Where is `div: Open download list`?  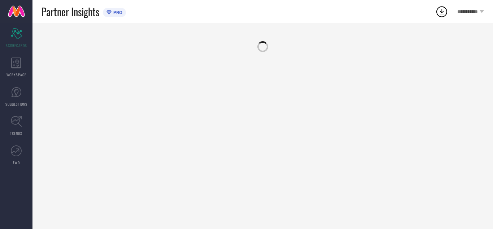 div: Open download list is located at coordinates (442, 12).